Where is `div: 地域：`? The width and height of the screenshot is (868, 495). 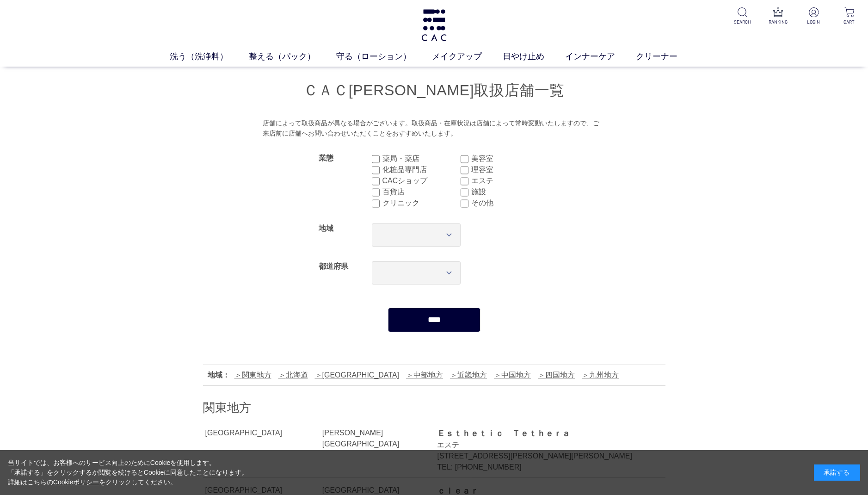 div: 地域： is located at coordinates (219, 375).